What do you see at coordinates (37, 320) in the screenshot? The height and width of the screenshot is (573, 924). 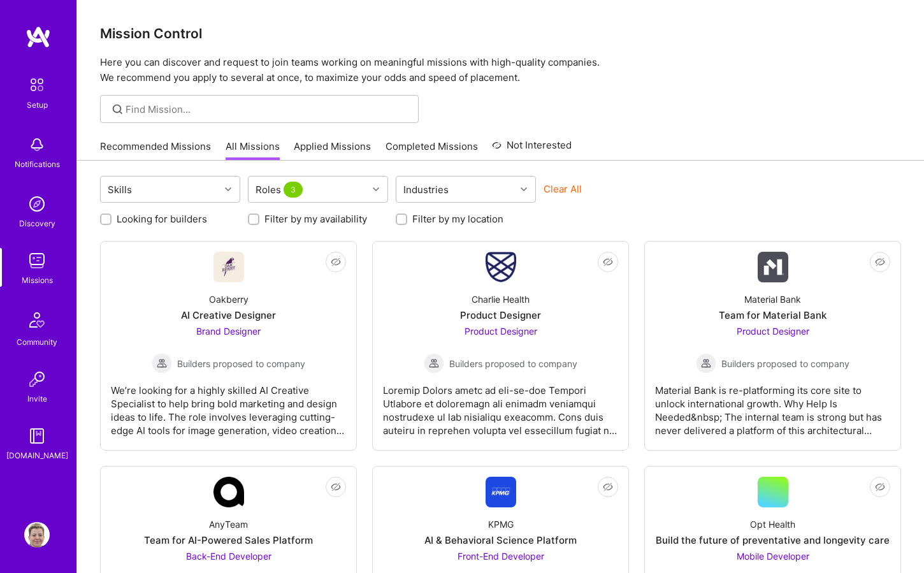 I see `img: Community` at bounding box center [37, 320].